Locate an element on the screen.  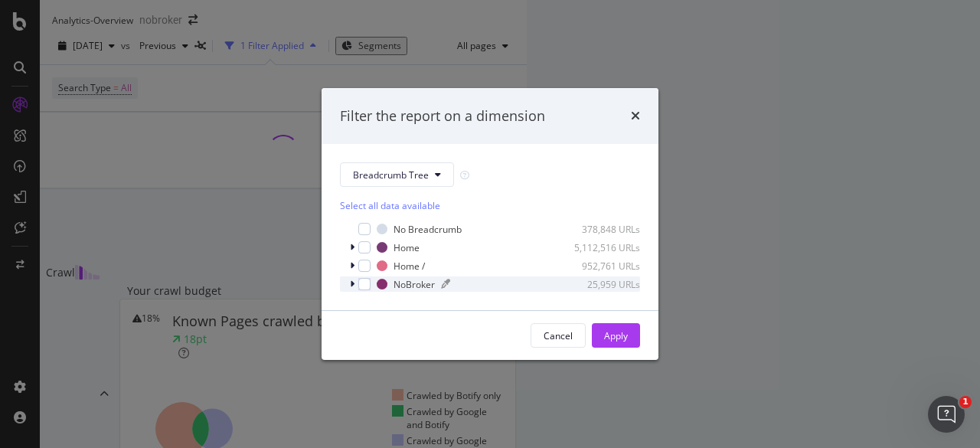
div: times is located at coordinates (636, 117).